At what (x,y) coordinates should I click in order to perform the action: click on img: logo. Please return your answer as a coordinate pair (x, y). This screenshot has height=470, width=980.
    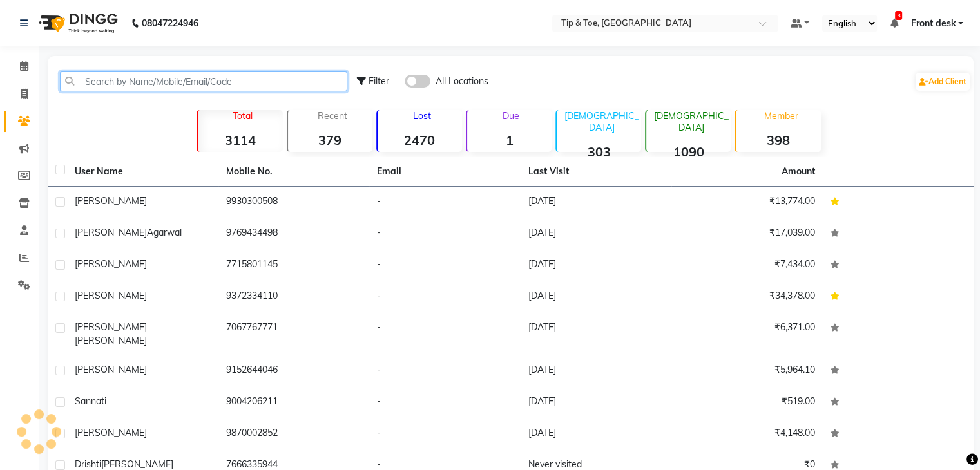
    Looking at the image, I should click on (77, 23).